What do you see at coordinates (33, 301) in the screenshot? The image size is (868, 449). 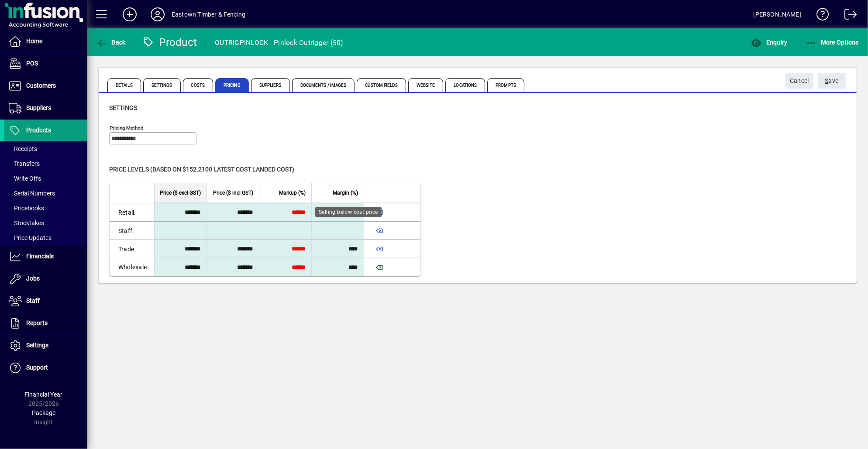 I see `span: Staff` at bounding box center [33, 301].